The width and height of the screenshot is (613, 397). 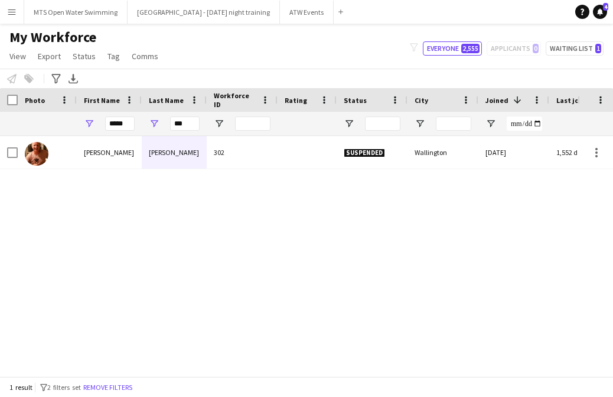 I want to click on span: 1, so click(x=599, y=48).